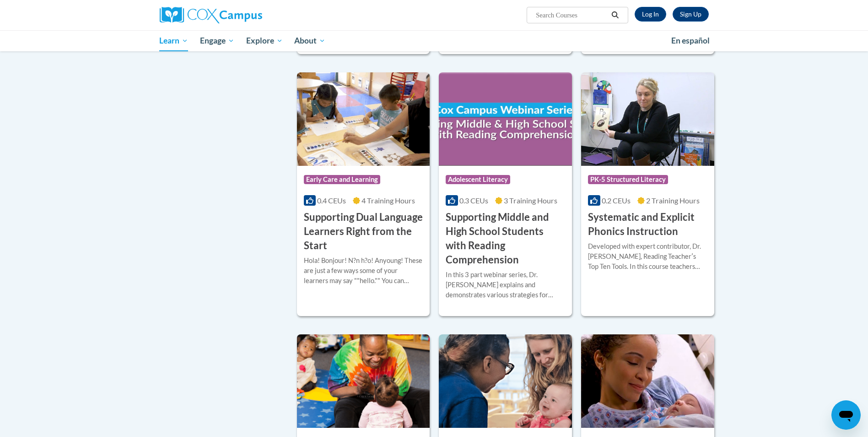  I want to click on a: Register, so click(690, 14).